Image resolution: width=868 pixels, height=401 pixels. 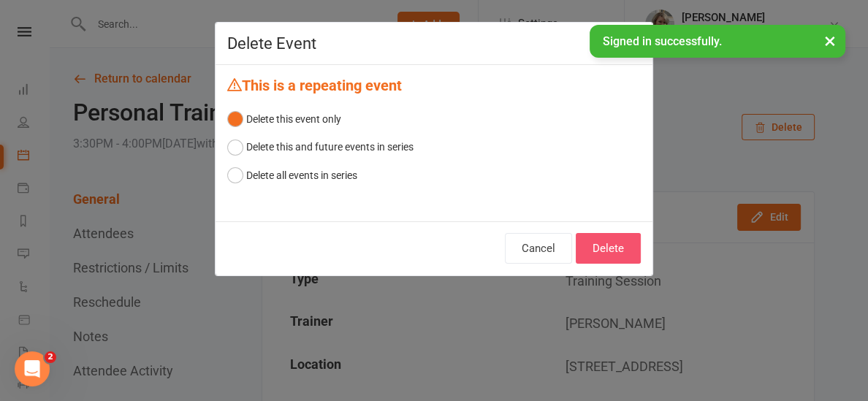 What do you see at coordinates (538, 248) in the screenshot?
I see `button: Cancel` at bounding box center [538, 248].